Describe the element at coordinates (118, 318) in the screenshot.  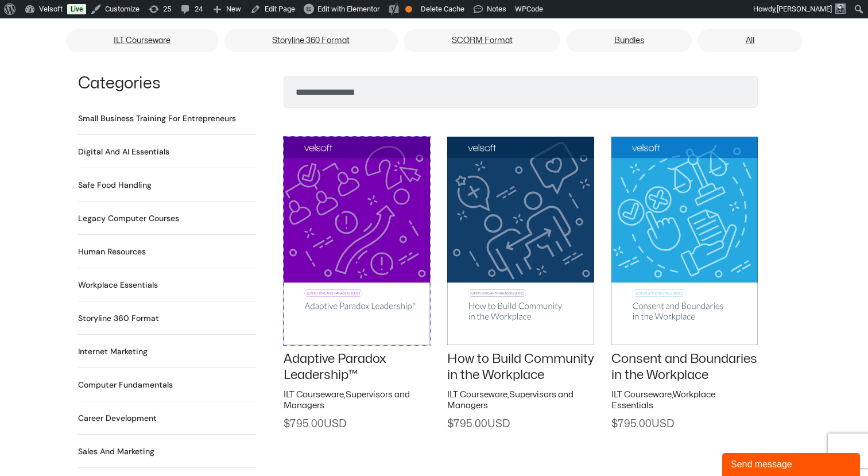
I see `a: Visit product category Storyline 360 Format` at that location.